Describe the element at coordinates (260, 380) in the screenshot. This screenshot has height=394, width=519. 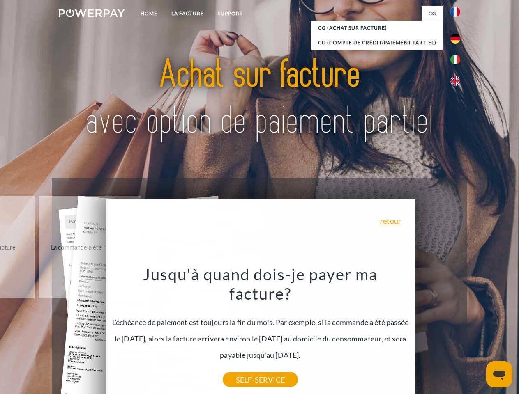
I see `a: SELF-SERVICE` at that location.